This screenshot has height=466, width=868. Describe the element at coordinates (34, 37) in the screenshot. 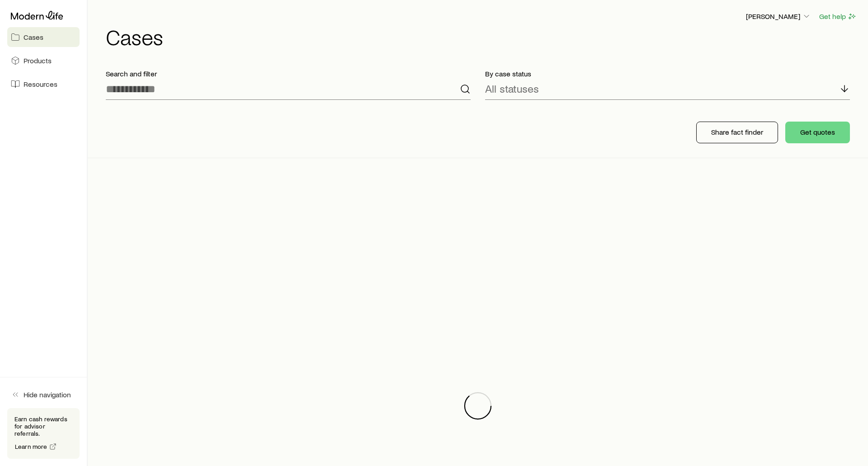

I see `span: Cases` at that location.